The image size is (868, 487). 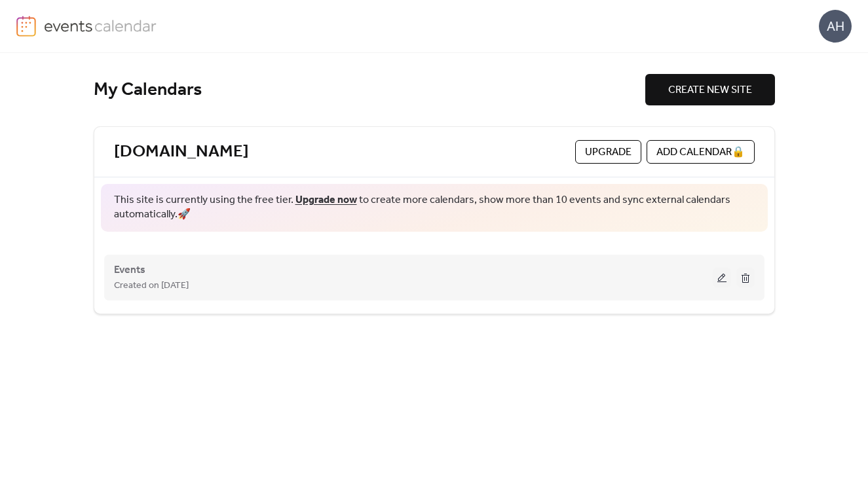 I want to click on div: My Calendars, so click(x=370, y=90).